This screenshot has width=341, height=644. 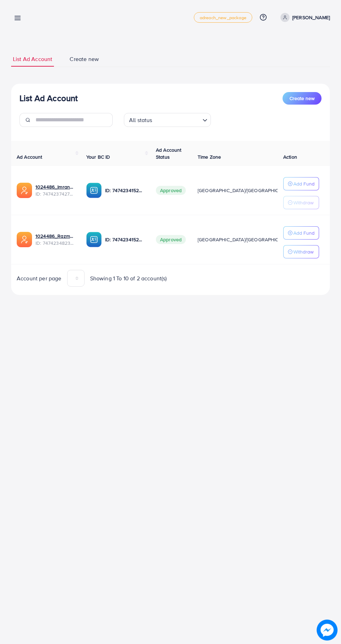 I want to click on button: Create new, so click(x=302, y=98).